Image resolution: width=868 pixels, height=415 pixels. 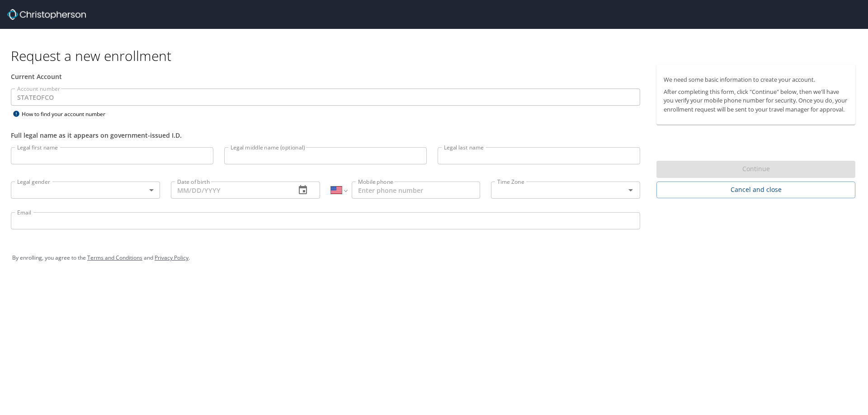 What do you see at coordinates (756, 190) in the screenshot?
I see `span: Cancel and close` at bounding box center [756, 190].